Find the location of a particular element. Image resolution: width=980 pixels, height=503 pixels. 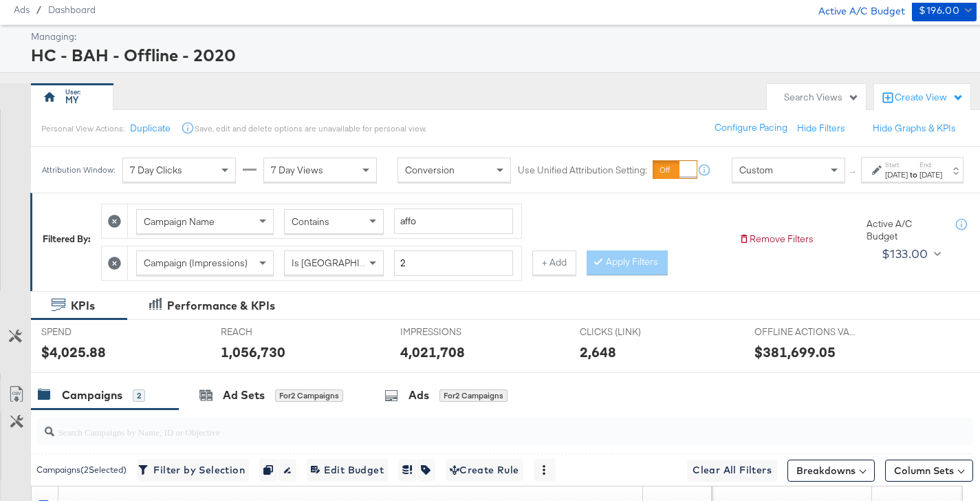

div: 4,021,708 is located at coordinates (433, 349).